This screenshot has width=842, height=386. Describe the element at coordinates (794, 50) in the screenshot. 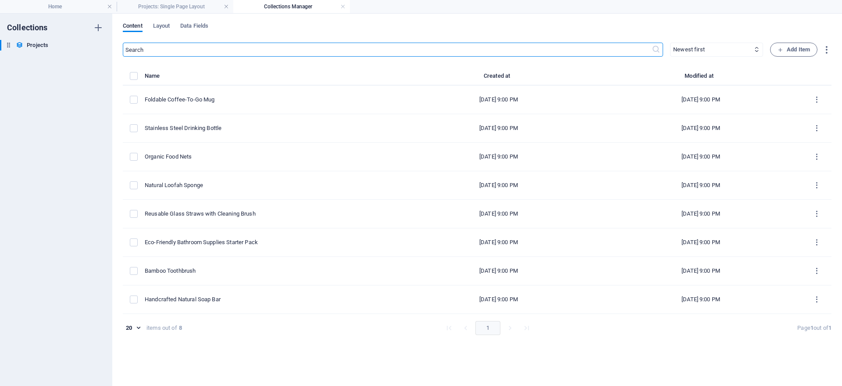

I see `button: Add Item` at that location.